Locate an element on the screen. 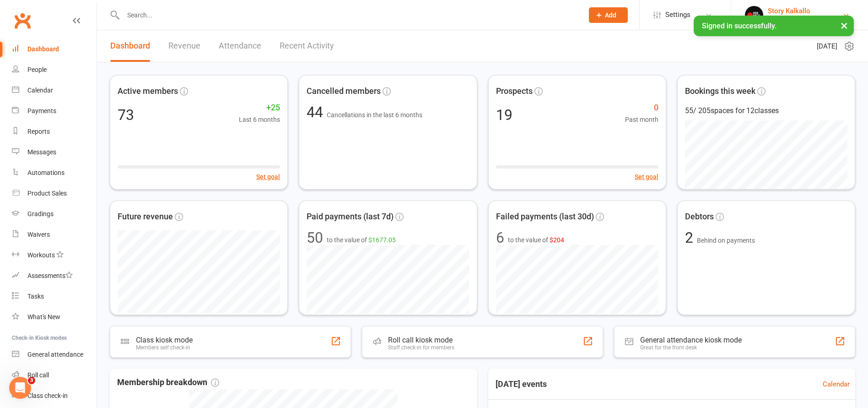  span: Last 6 months is located at coordinates (259, 120).